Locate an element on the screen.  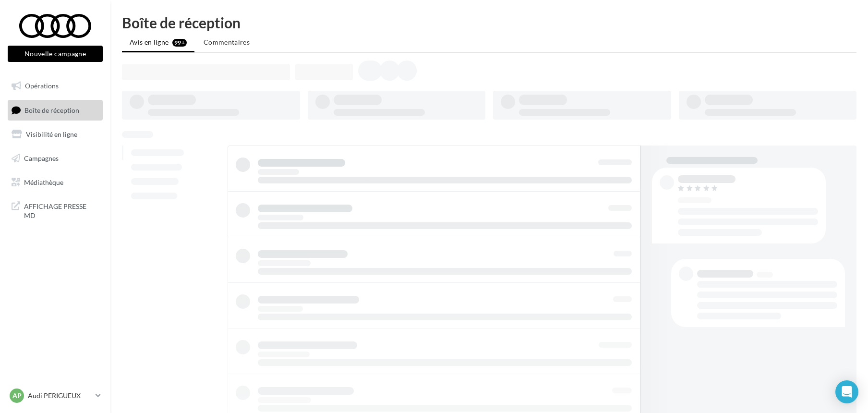
a: Opérations is located at coordinates (55, 86).